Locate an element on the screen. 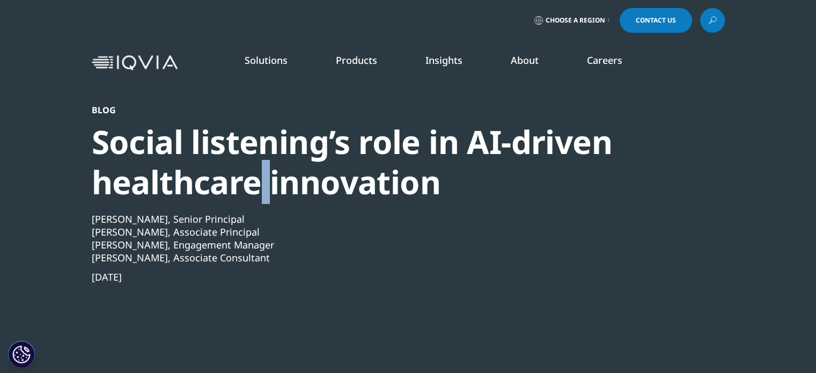  span: Contact Us is located at coordinates (656, 20).